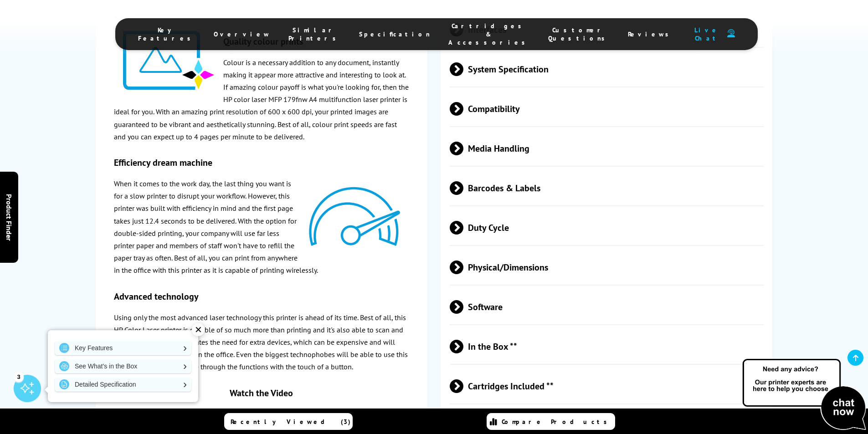 Image resolution: width=868 pixels, height=434 pixels. Describe the element at coordinates (607, 69) in the screenshot. I see `span: System Specification` at that location.